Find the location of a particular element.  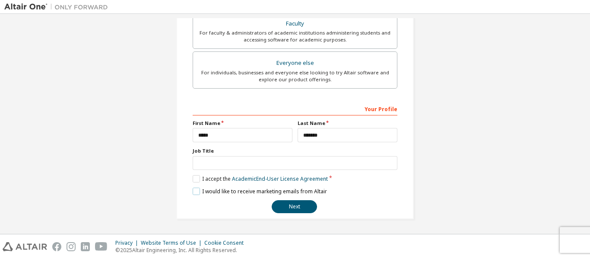

img: facebook.svg is located at coordinates (57, 246).